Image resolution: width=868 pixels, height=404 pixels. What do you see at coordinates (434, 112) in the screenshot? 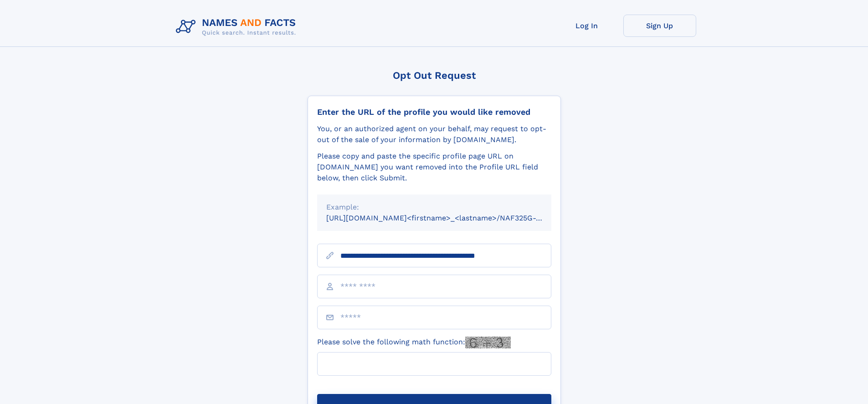
I see `div: Enter the URL of the profile you would like removed` at bounding box center [434, 112].